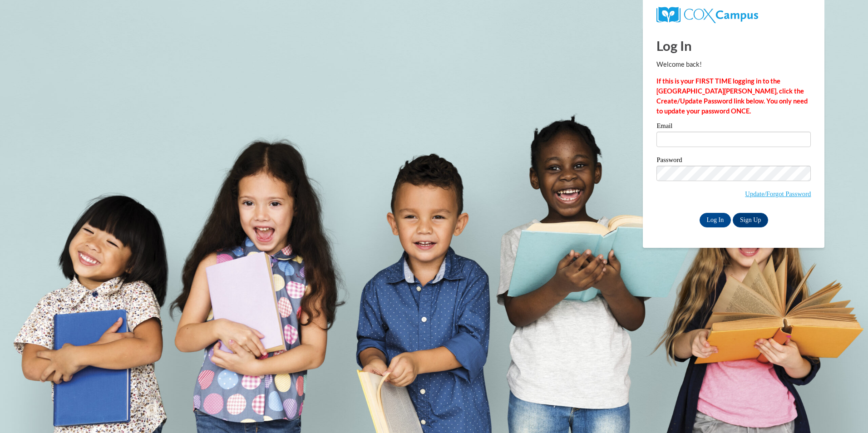  I want to click on h1: Log In, so click(734, 46).